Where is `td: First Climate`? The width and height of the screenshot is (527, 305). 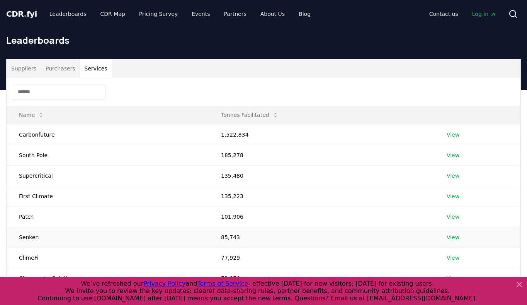
td: First Climate is located at coordinates (107, 196).